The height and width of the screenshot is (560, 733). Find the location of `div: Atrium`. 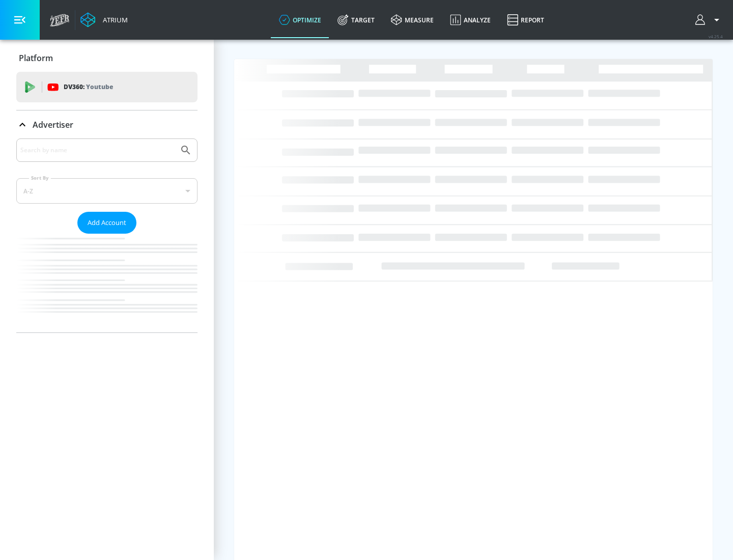

div: Atrium is located at coordinates (113, 20).